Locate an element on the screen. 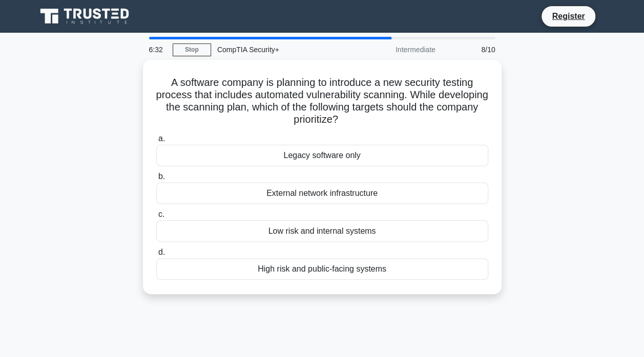 Image resolution: width=644 pixels, height=357 pixels. div: 6:32 is located at coordinates (157, 50).